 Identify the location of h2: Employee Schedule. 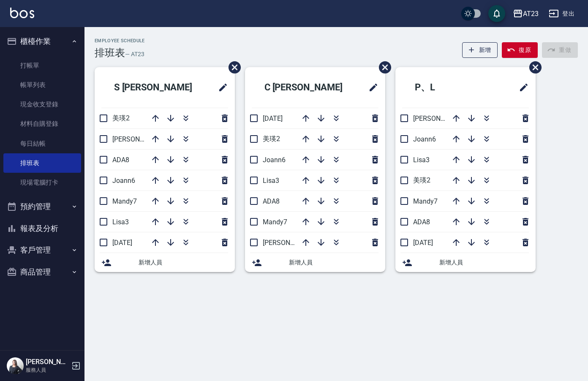
(119, 40).